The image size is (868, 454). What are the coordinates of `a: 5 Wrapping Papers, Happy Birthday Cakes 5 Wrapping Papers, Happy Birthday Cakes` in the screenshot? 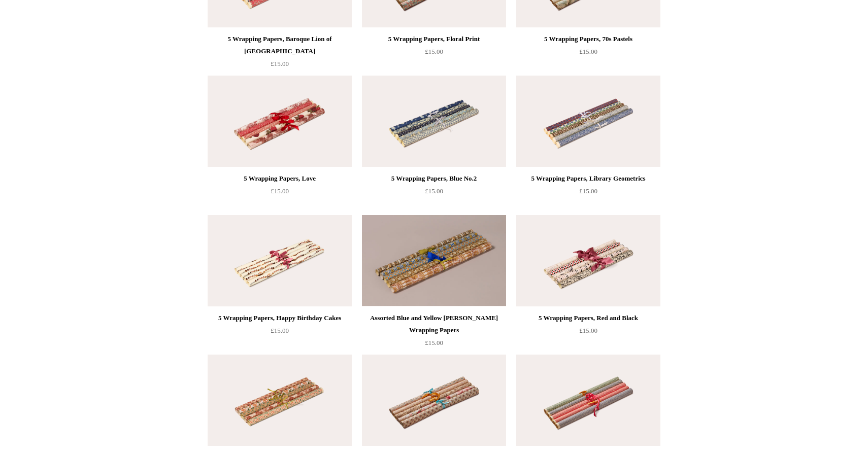 It's located at (279, 261).